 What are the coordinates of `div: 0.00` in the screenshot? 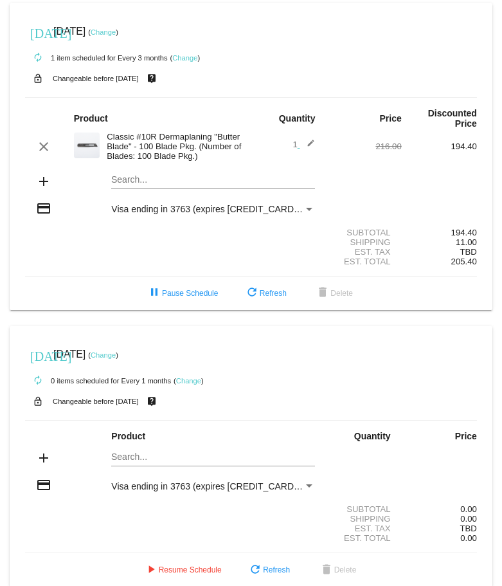 It's located at (439, 509).